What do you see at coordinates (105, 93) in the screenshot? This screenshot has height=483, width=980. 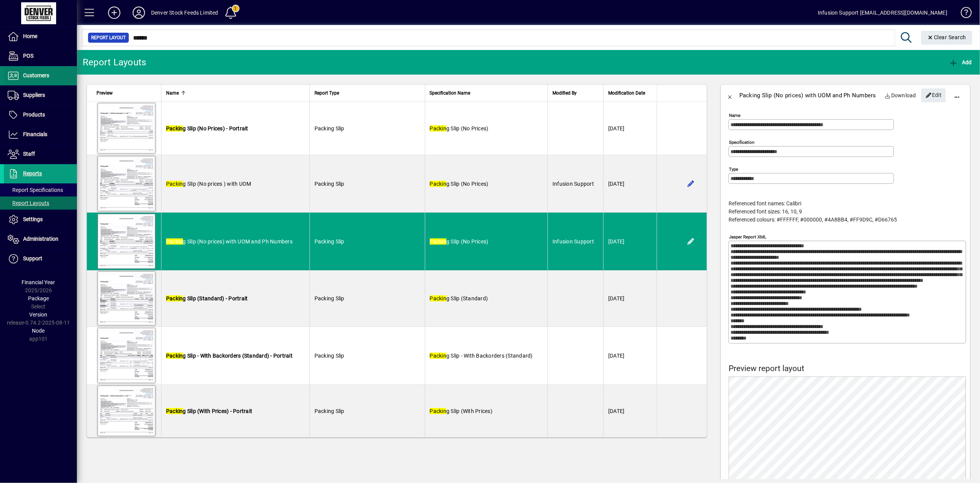 I see `span: Preview` at bounding box center [105, 93].